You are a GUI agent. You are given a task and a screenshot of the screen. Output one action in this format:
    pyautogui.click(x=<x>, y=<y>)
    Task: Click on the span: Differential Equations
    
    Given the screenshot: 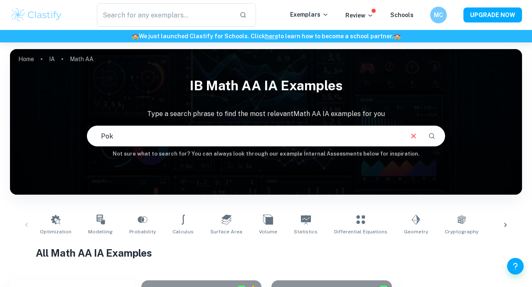 What is the action you would take?
    pyautogui.click(x=361, y=232)
    